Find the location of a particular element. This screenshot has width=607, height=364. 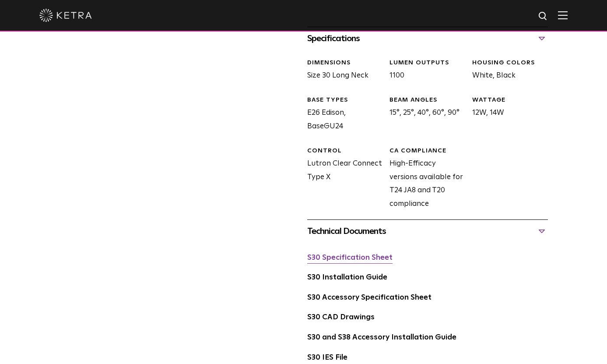

div: Specifications is located at coordinates (428, 39).